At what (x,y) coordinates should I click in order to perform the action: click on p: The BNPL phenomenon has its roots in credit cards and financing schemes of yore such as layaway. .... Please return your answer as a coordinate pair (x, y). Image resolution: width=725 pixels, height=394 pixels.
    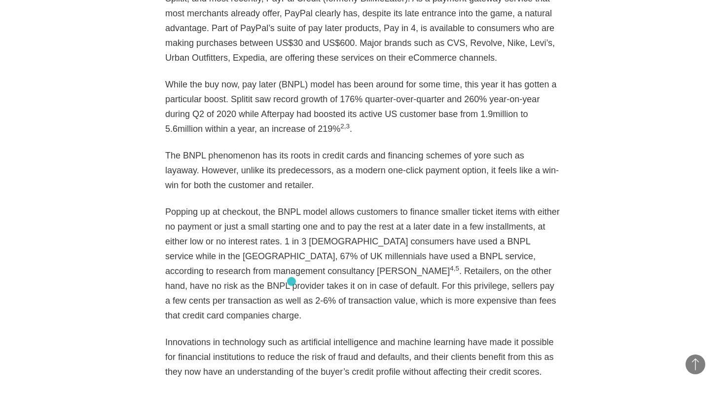
    Looking at the image, I should click on (363, 170).